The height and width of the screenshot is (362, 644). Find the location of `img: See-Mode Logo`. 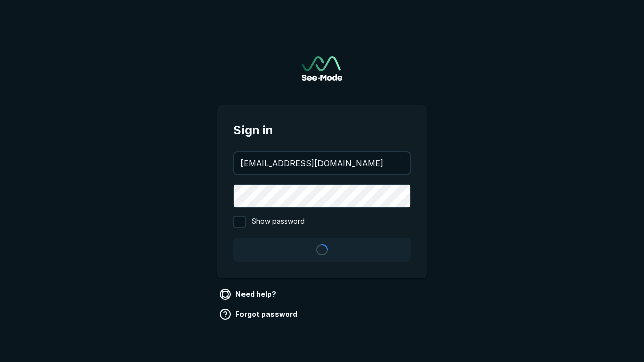

img: See-Mode Logo is located at coordinates (322, 68).